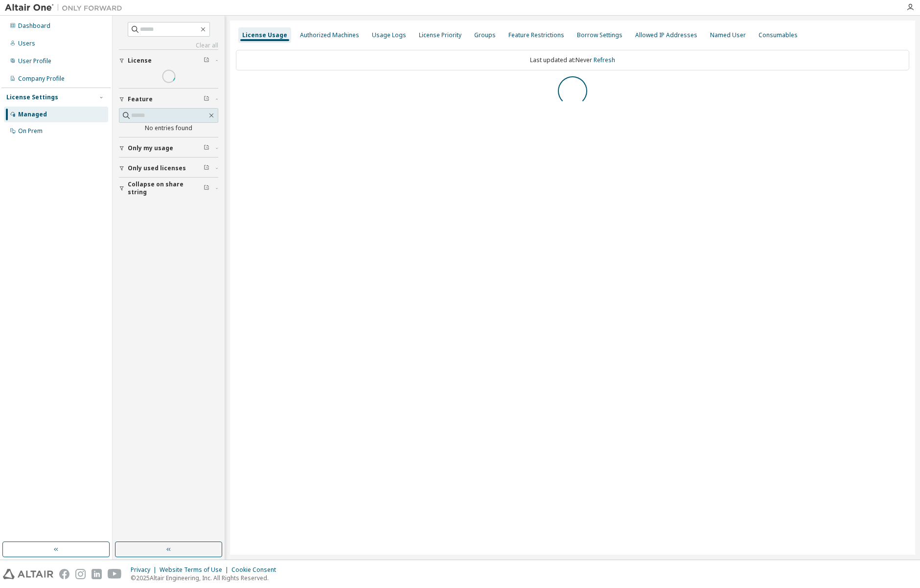  What do you see at coordinates (195, 570) in the screenshot?
I see `div: Website Terms of Use` at bounding box center [195, 570].